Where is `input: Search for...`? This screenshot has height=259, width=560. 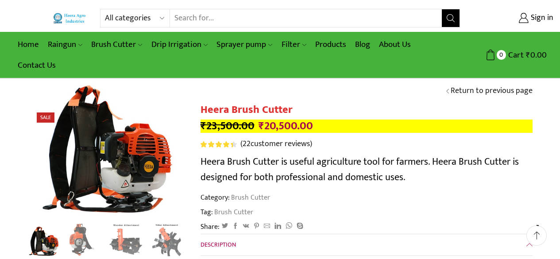 input: Search for... is located at coordinates (306, 18).